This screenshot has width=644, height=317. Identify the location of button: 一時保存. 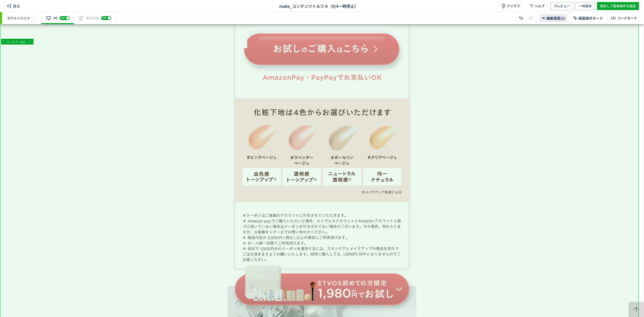
(585, 6).